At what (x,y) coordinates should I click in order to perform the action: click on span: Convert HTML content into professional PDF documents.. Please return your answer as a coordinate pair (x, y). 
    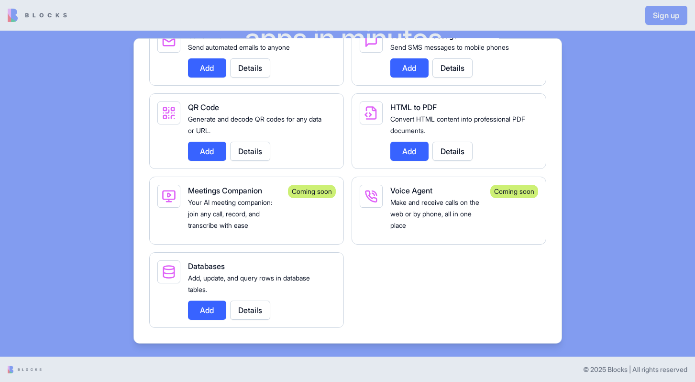
    Looking at the image, I should click on (458, 124).